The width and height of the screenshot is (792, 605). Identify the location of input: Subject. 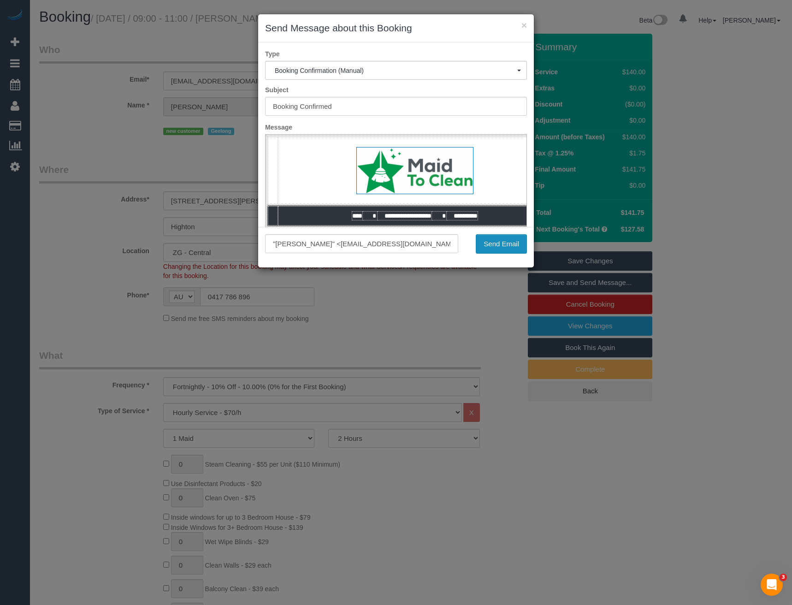
(396, 106).